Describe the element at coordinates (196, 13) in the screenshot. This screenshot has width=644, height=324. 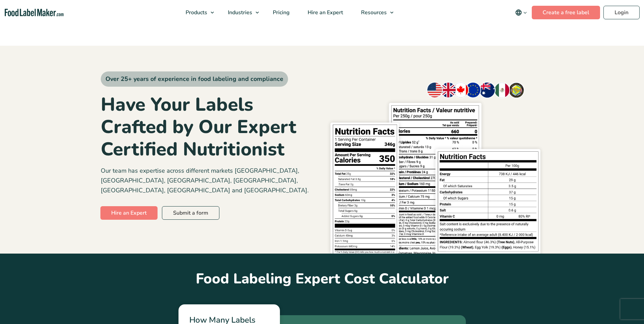
I see `span: Products` at that location.